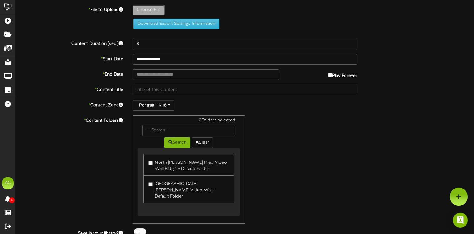 This screenshot has width=474, height=234. I want to click on label: Content Duration (sec.), so click(69, 43).